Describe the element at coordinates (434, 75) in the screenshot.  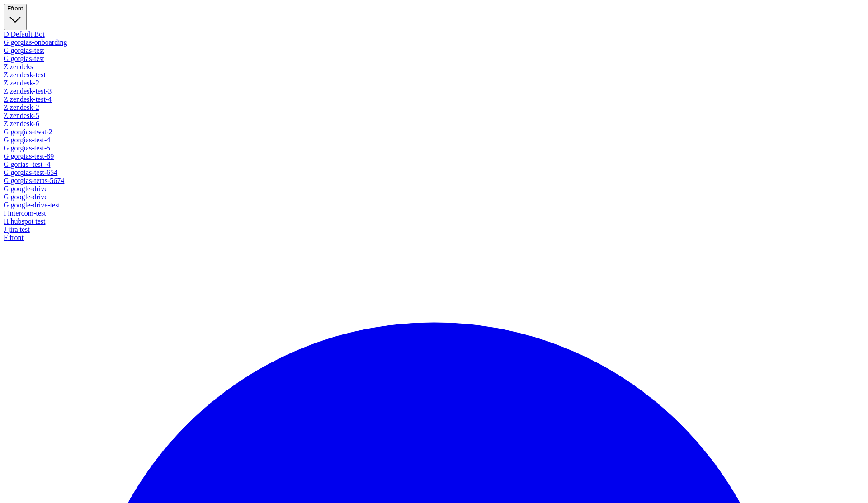
I see `div: zendesk-test` at that location.